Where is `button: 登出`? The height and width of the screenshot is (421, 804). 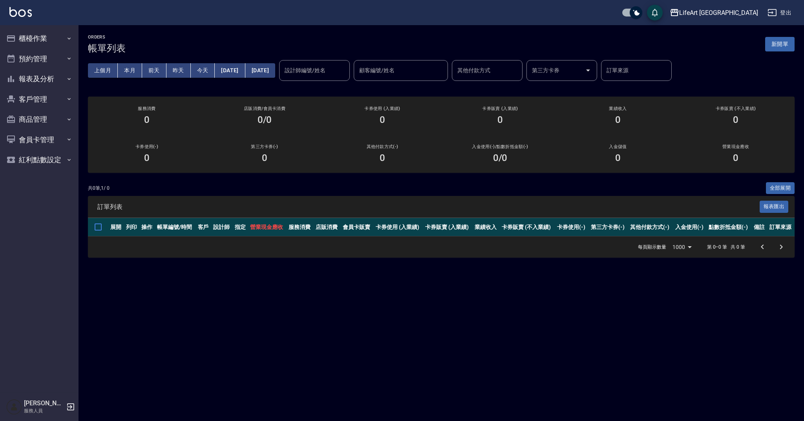 button: 登出 is located at coordinates (780, 13).